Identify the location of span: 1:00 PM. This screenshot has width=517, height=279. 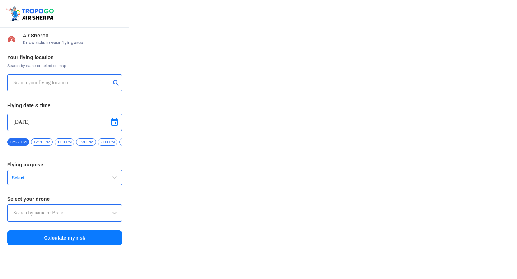
(64, 142).